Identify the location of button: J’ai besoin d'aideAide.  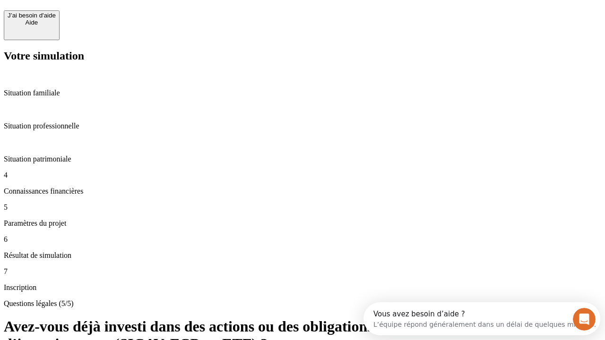
(32, 25).